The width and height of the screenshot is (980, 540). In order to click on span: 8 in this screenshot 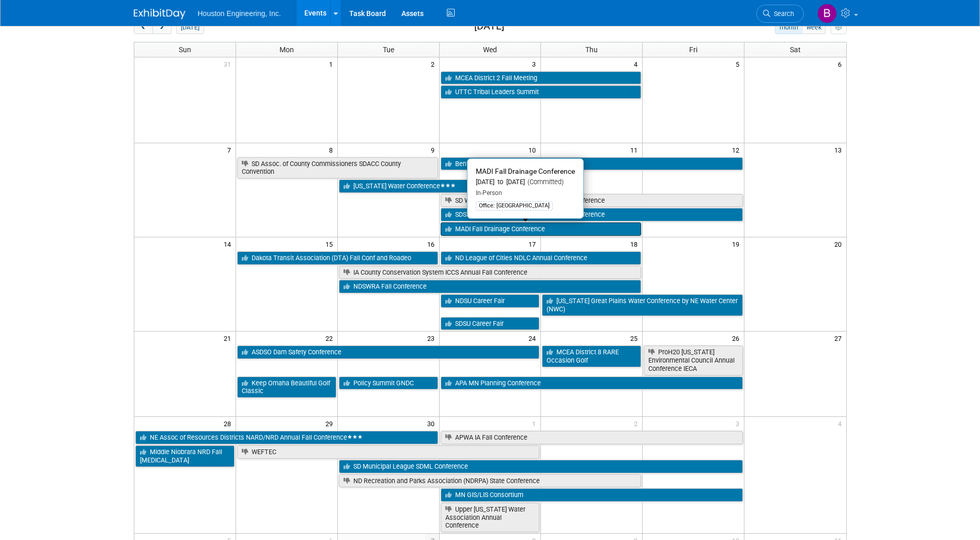, I will do `click(333, 149)`.